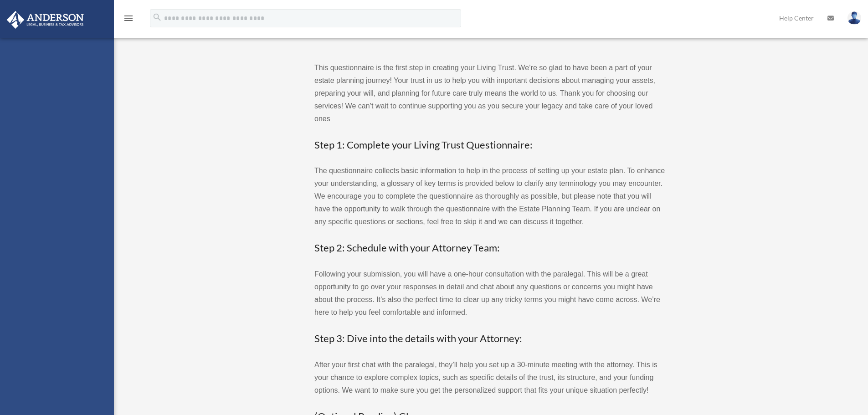 Image resolution: width=868 pixels, height=415 pixels. Describe the element at coordinates (490, 196) in the screenshot. I see `p: The questionnaire collects basic information to help in the process of setting up your estate pla...` at that location.